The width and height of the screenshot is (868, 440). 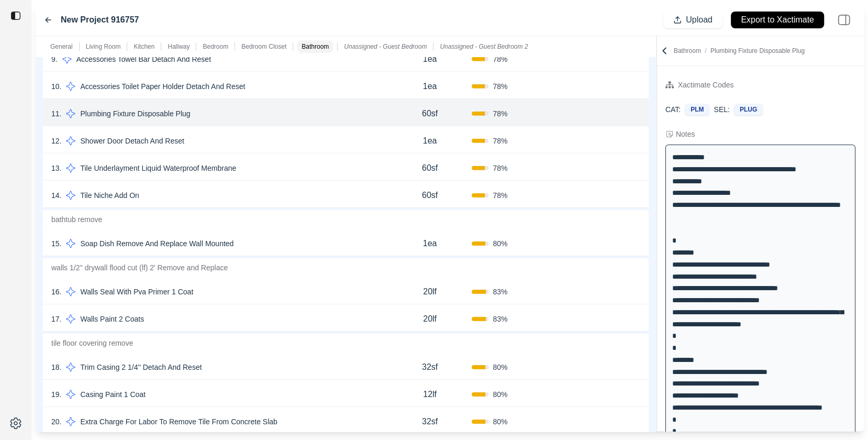 I want to click on p: Unassigned - Guest Bedroom, so click(x=385, y=47).